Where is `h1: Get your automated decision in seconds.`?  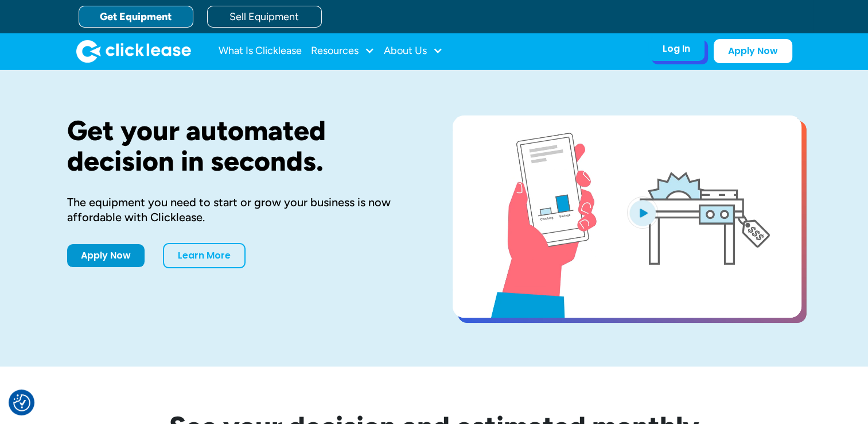 h1: Get your automated decision in seconds. is located at coordinates (241, 146).